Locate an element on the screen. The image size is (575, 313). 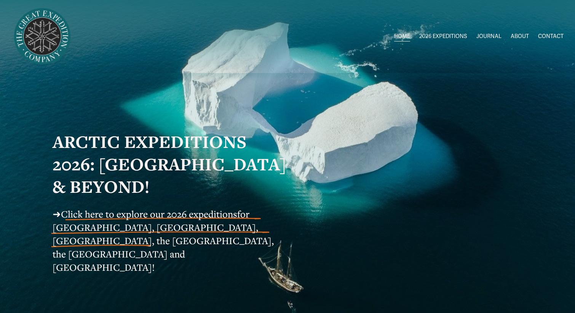
a: ABOUT is located at coordinates (520, 37).